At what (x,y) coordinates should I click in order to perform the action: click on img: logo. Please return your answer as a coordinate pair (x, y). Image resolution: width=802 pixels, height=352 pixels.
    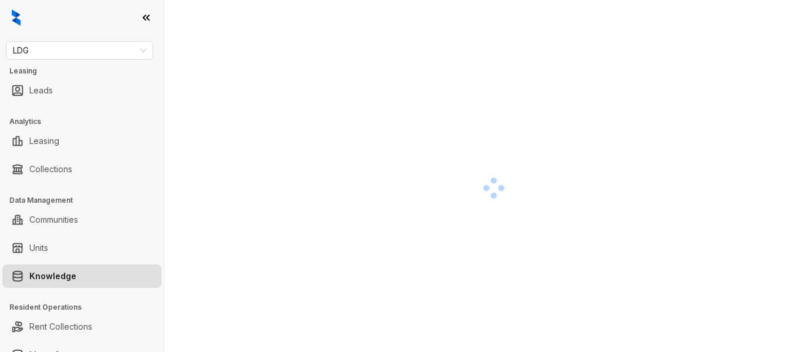
    Looking at the image, I should click on (16, 18).